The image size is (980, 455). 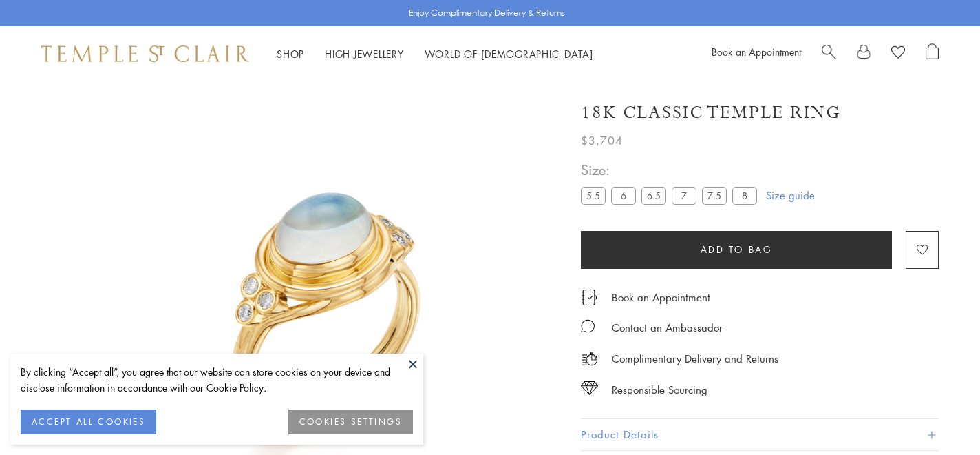 I want to click on label: 7.5, so click(x=715, y=195).